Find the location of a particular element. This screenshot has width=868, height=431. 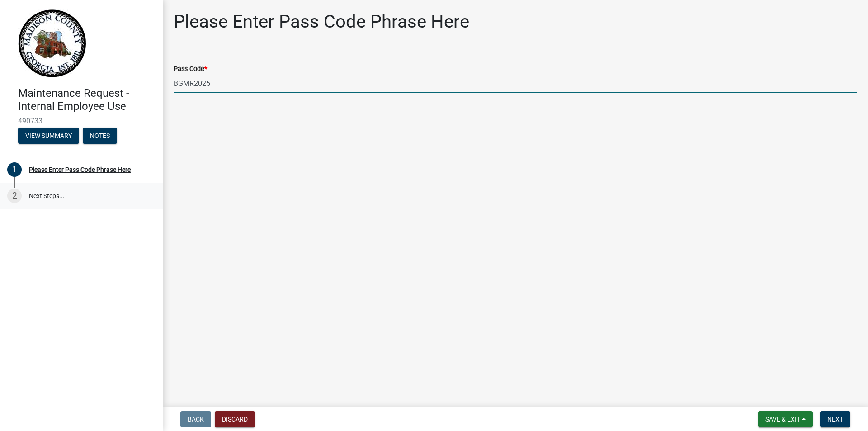

img: Madison County, Georgia is located at coordinates (52, 44).